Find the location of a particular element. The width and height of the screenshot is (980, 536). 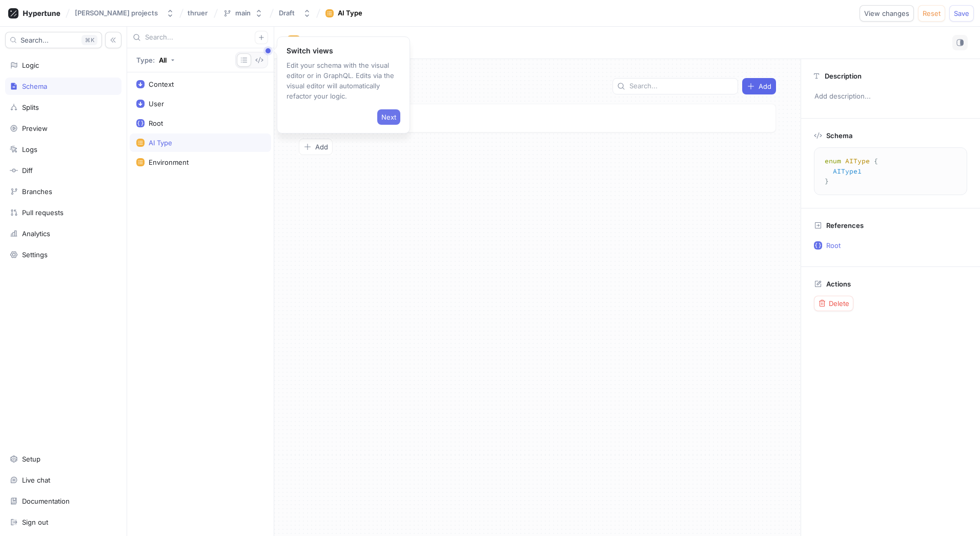

div: User is located at coordinates (157, 104).